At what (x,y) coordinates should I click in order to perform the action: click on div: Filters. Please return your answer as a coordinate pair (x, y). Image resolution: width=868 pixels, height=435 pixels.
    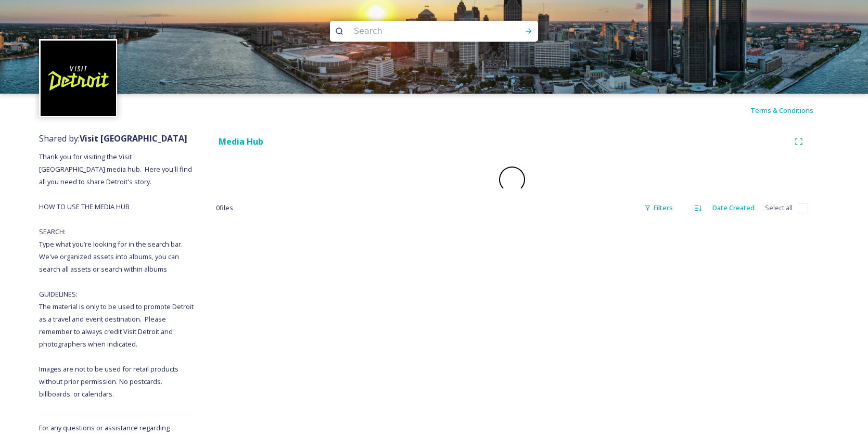
    Looking at the image, I should click on (658, 207).